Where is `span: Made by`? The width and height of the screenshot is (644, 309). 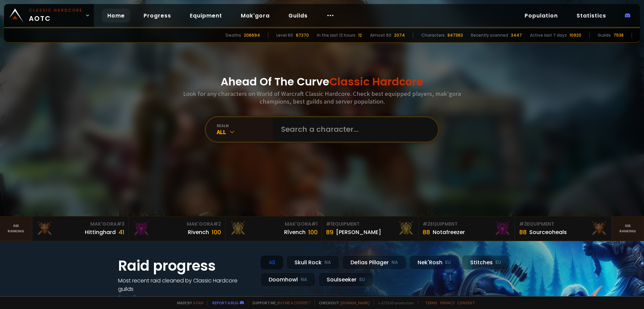 span: Made by is located at coordinates (188, 302).